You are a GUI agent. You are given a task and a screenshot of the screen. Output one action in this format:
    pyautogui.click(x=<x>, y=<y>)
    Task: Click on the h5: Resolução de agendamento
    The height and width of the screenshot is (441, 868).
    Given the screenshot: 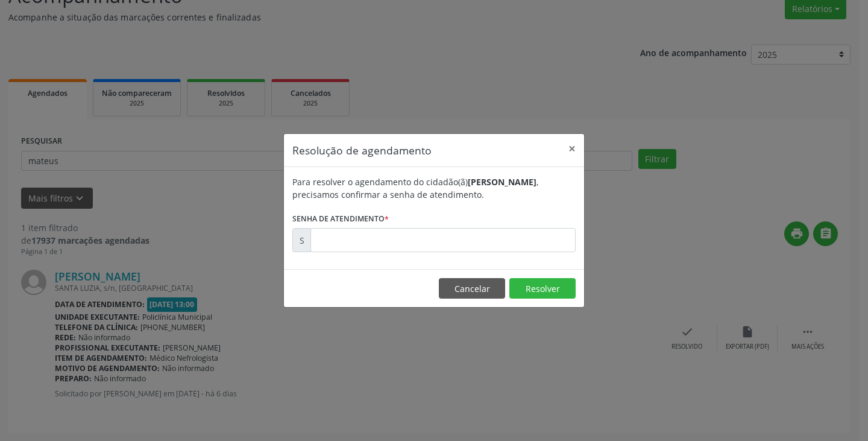 What is the action you would take?
    pyautogui.click(x=361, y=150)
    